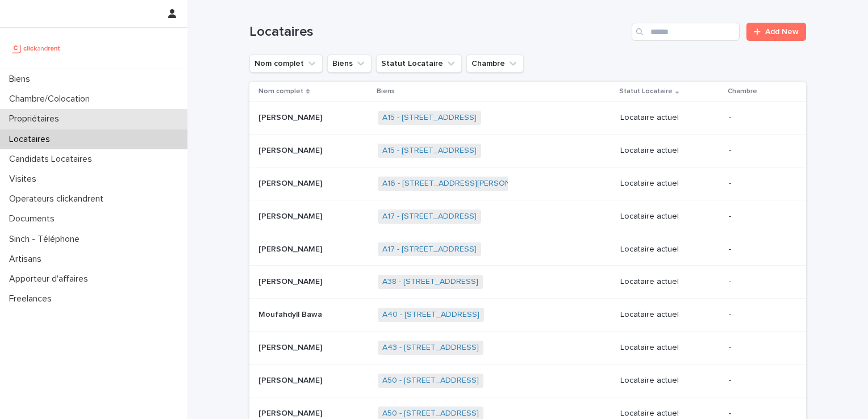 Image resolution: width=868 pixels, height=419 pixels. I want to click on p: Nom complet, so click(281, 91).